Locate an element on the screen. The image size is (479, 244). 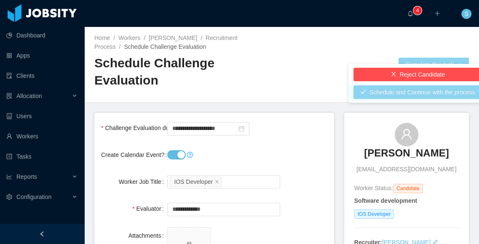
span: Worker Status: is located at coordinates (374, 188).